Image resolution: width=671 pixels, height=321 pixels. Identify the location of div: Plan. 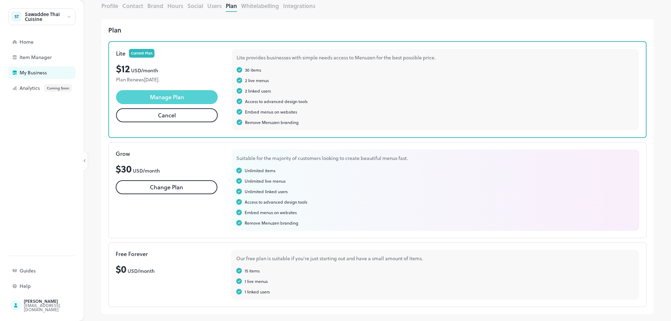
(377, 30).